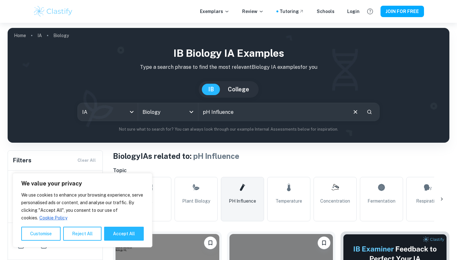 This screenshot has width=457, height=260. What do you see at coordinates (124, 234) in the screenshot?
I see `button: Accept All` at bounding box center [124, 234].